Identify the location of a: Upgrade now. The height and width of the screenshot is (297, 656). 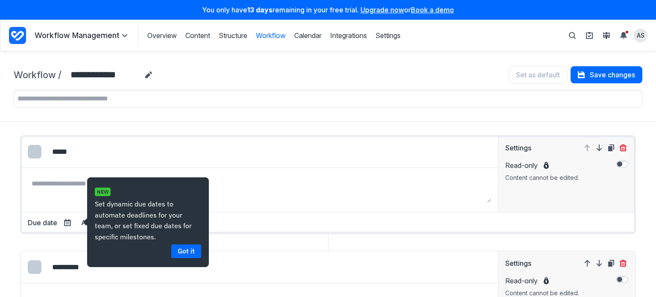
(382, 10).